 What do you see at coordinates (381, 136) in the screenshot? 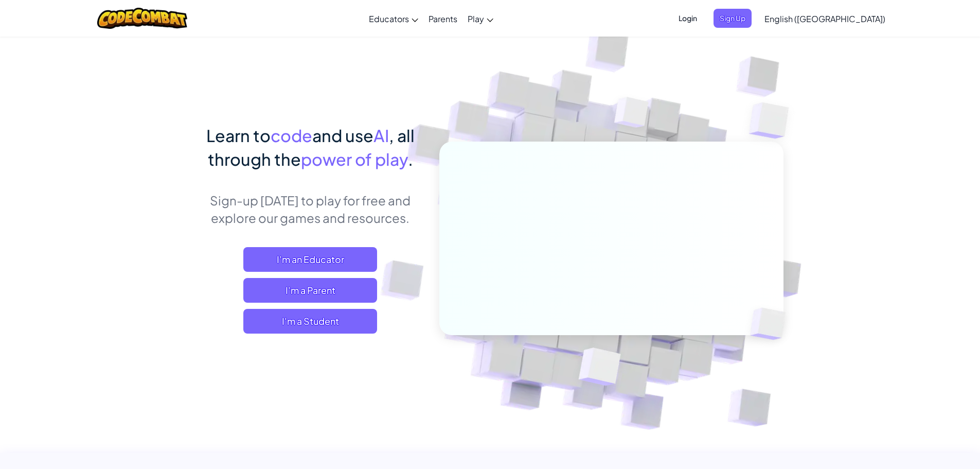
I see `span: AI` at bounding box center [381, 136].